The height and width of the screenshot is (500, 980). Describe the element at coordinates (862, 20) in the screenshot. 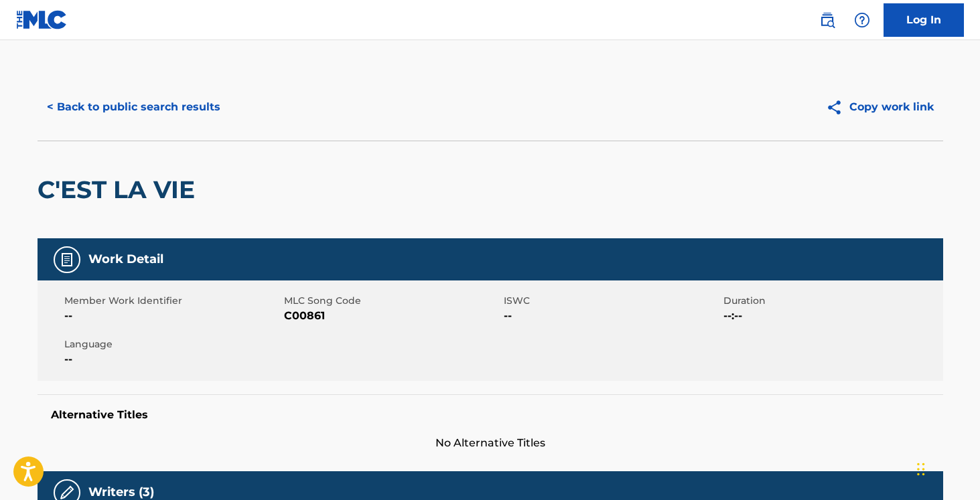

I see `img: help` at that location.